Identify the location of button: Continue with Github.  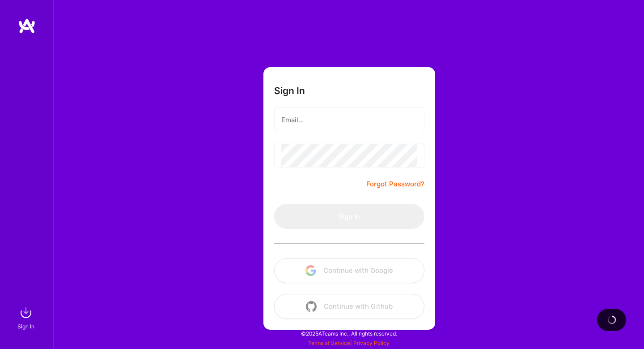
(350, 306).